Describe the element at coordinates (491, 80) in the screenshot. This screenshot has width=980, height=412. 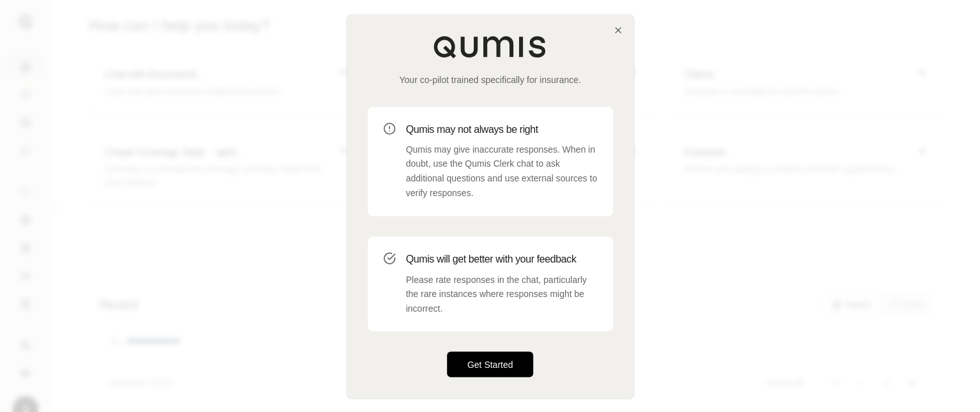
I see `p: Your co-pilot trained specifically for insurance.` at that location.